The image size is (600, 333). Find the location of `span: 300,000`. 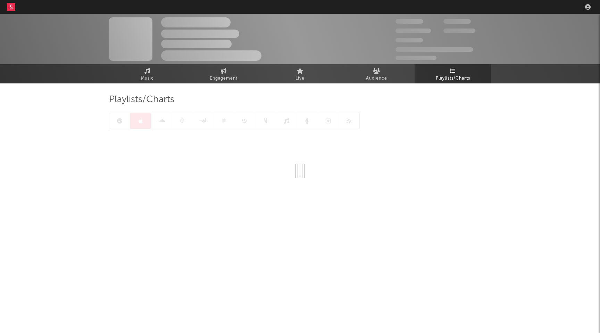

span: 300,000 is located at coordinates (410, 21).